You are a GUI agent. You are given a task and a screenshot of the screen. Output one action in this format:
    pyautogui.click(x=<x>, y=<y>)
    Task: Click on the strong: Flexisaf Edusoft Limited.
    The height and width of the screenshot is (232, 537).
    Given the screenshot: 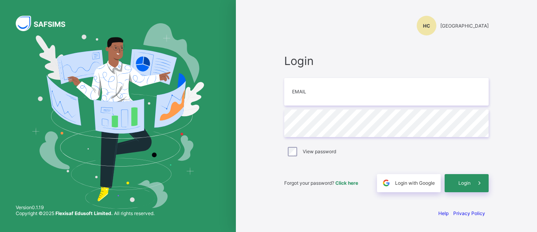 What is the action you would take?
    pyautogui.click(x=84, y=213)
    